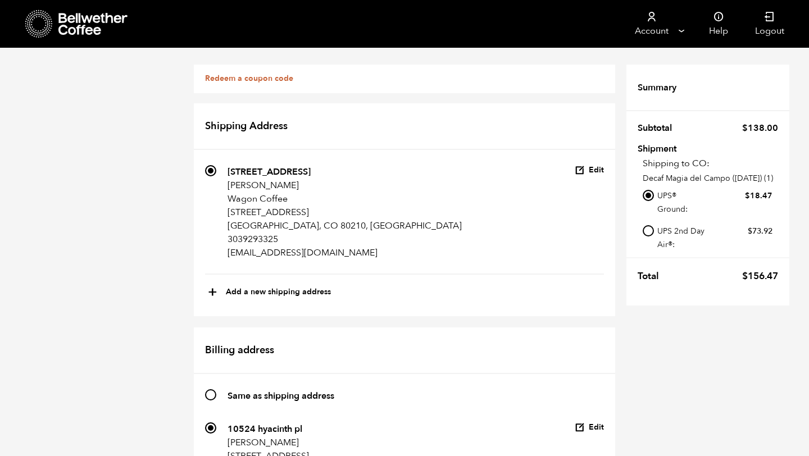 The width and height of the screenshot is (809, 456). I want to click on a: Redeem a coupon code, so click(249, 78).